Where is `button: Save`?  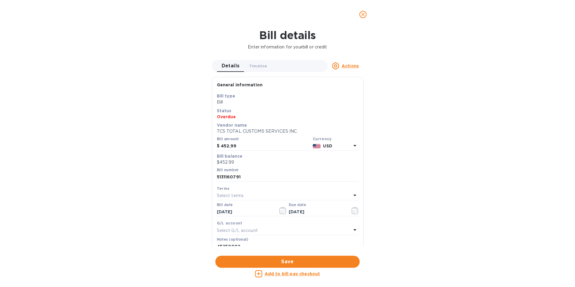 button: Save is located at coordinates (288, 262).